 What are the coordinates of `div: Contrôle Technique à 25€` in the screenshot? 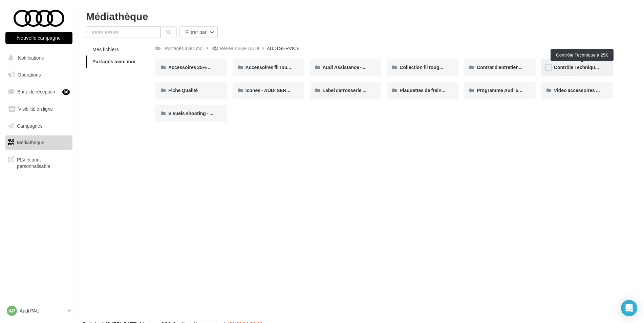 It's located at (582, 55).